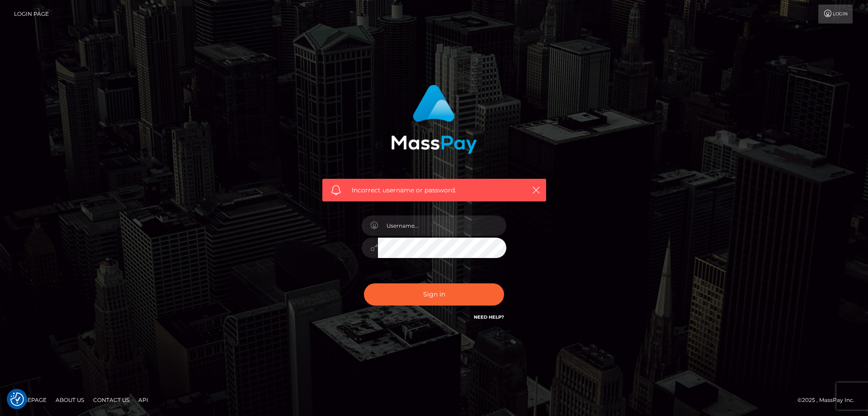 Image resolution: width=868 pixels, height=416 pixels. I want to click on span: Incorrect username or password., so click(434, 190).